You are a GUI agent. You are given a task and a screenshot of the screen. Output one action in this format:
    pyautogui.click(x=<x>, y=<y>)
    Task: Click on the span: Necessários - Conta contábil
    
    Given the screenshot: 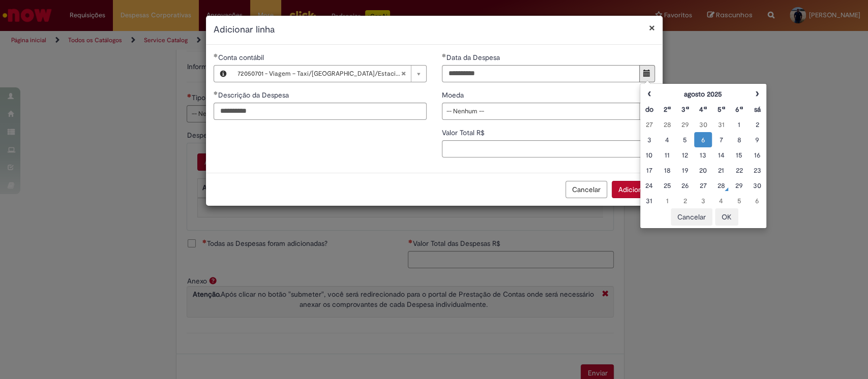 What is the action you would take?
    pyautogui.click(x=242, y=57)
    